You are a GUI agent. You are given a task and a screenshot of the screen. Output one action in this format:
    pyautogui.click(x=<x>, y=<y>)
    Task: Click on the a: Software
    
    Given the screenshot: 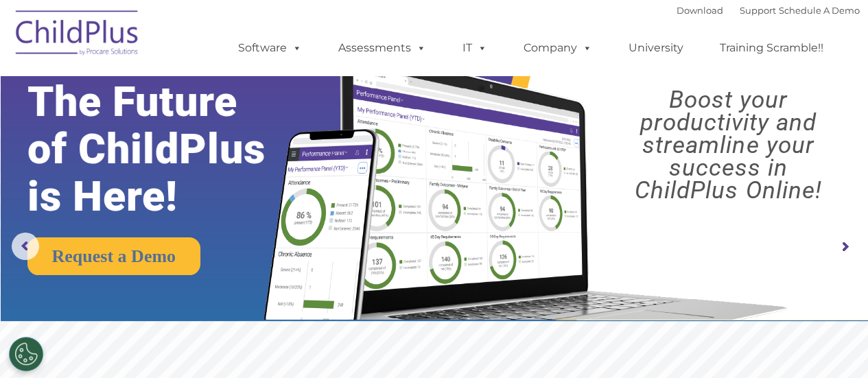 What is the action you would take?
    pyautogui.click(x=270, y=48)
    